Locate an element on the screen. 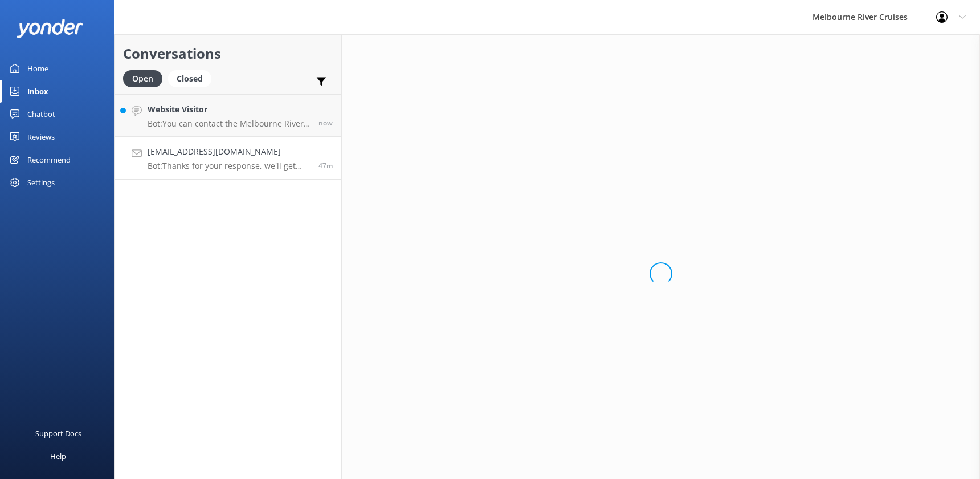 This screenshot has height=479, width=980. div: Settings is located at coordinates (41, 183).